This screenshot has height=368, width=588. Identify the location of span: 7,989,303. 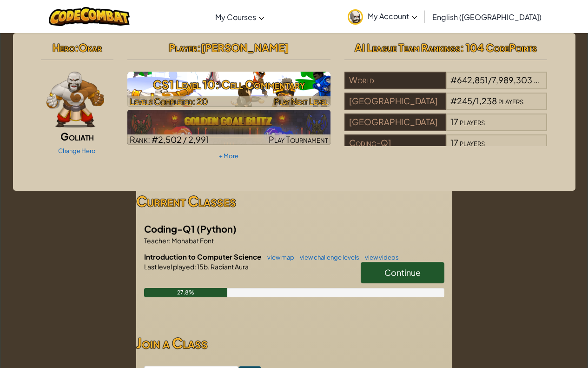
(512, 79).